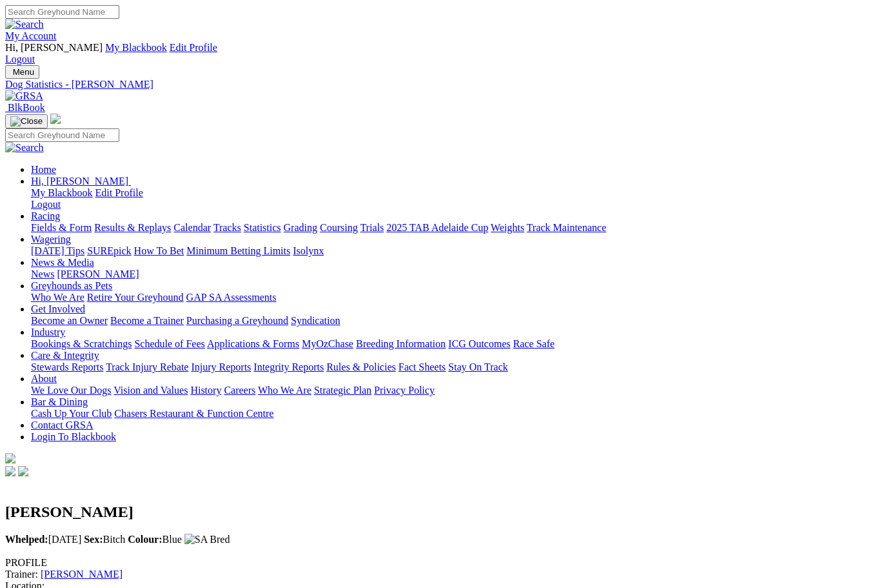 The height and width of the screenshot is (588, 881). Describe the element at coordinates (45, 216) in the screenshot. I see `a: Racing` at that location.